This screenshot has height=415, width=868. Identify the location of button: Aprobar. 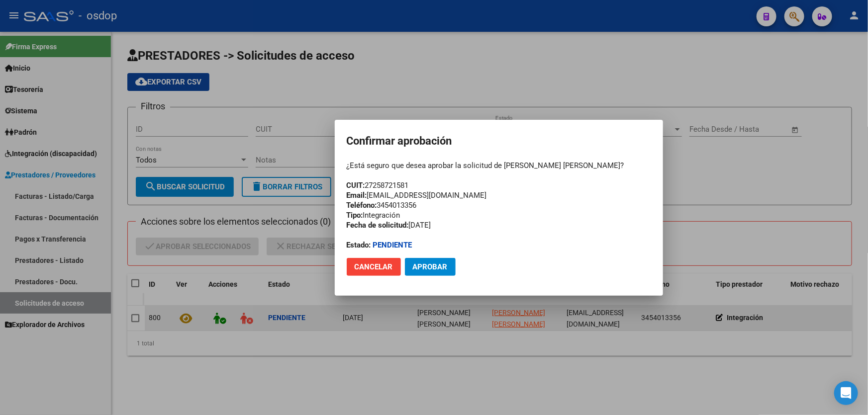
(430, 267).